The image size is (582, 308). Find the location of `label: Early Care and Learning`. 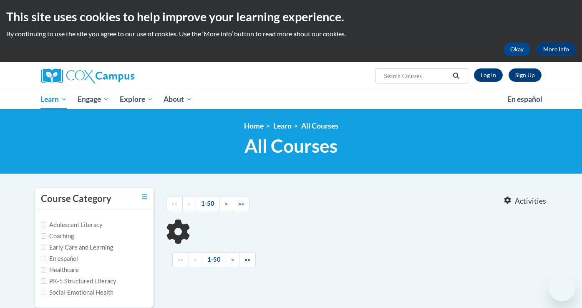

label: Early Care and Learning is located at coordinates (77, 247).